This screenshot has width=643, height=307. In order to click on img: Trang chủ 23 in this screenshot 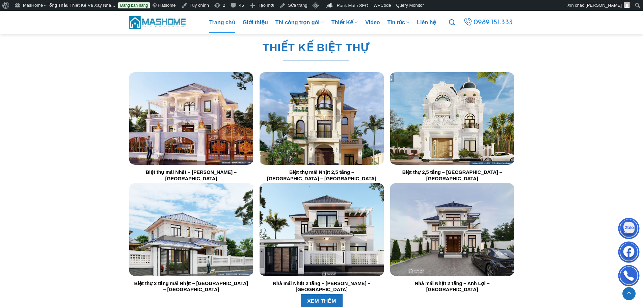, I will do `click(321, 118)`.